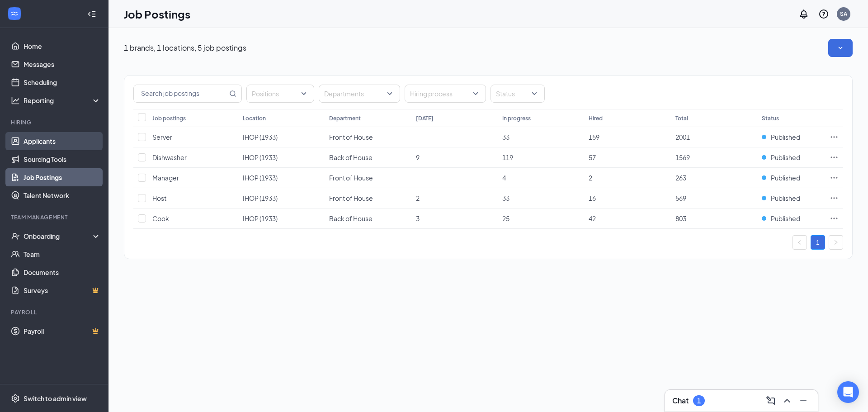 The width and height of the screenshot is (868, 412). What do you see at coordinates (627, 118) in the screenshot?
I see `th: Hired` at bounding box center [627, 118].